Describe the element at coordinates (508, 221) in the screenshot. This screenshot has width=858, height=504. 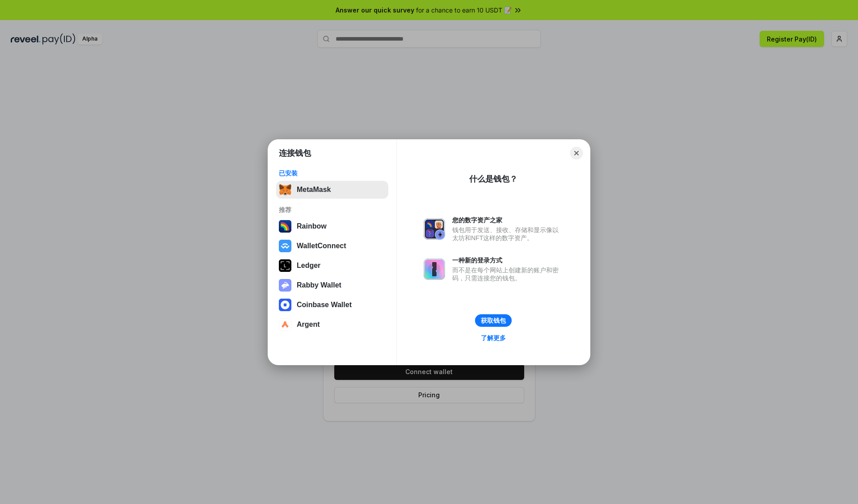
I see `div: 您的数字资产之家` at that location.